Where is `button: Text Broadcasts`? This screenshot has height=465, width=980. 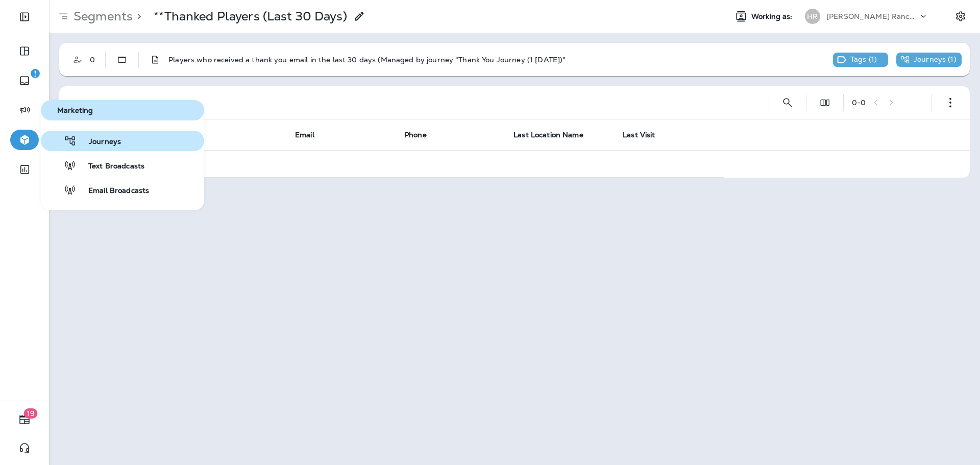
button: Text Broadcasts is located at coordinates (123, 165).